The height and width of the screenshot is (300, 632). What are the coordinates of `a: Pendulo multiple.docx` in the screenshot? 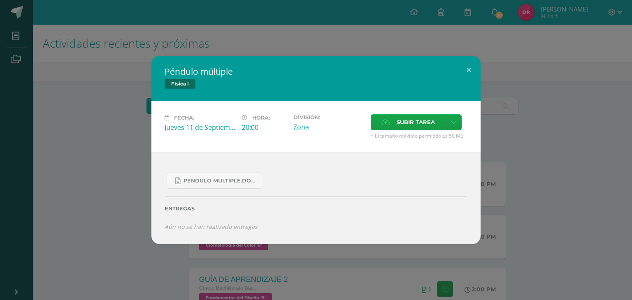 It's located at (214, 181).